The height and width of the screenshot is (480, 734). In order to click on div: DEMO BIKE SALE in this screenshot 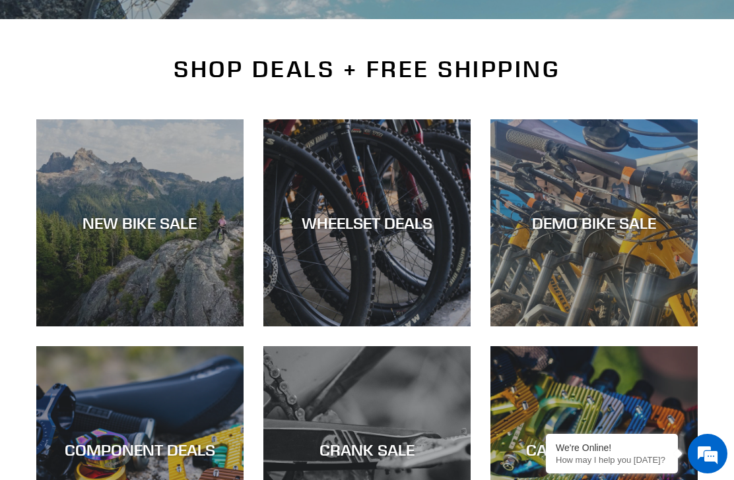, I will do `click(594, 223)`.